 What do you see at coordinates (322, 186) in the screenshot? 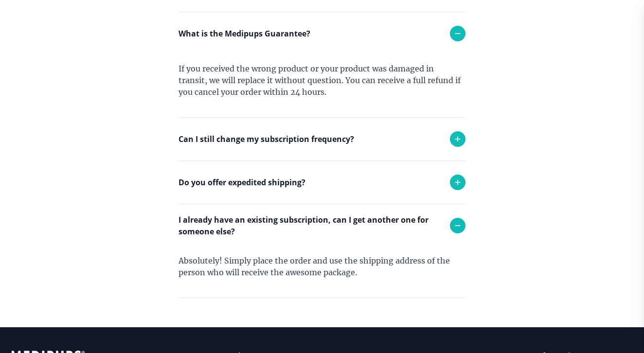
I see `div: Yes you can. Simply reach out to support and we will adjust your monthly deliveries!` at bounding box center [322, 186].